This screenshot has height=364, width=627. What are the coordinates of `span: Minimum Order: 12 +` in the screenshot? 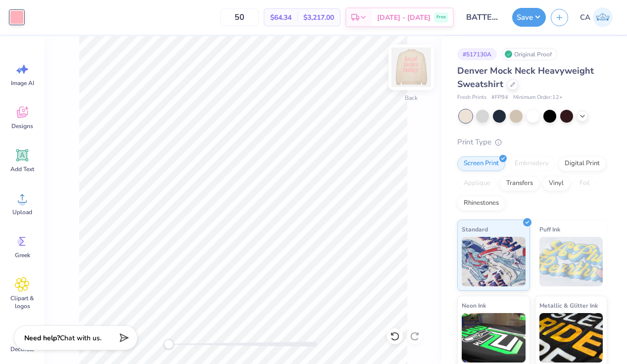 It's located at (538, 97).